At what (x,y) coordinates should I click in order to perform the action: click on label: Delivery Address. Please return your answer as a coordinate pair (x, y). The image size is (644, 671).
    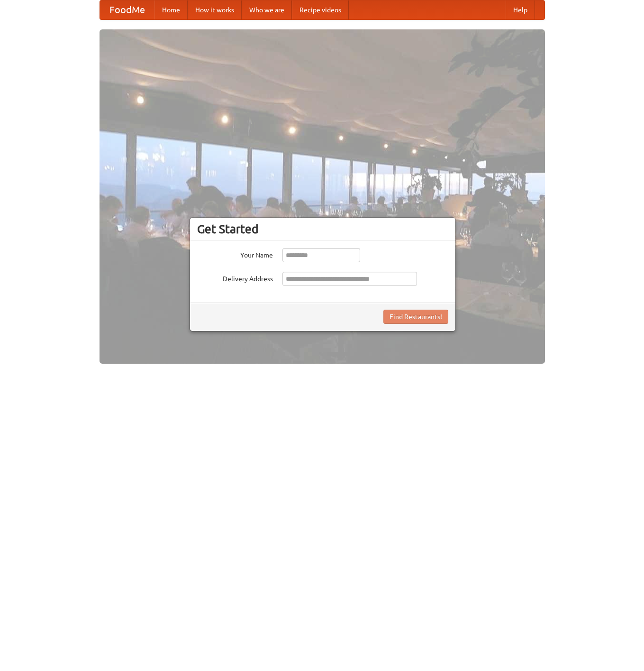
    Looking at the image, I should click on (235, 277).